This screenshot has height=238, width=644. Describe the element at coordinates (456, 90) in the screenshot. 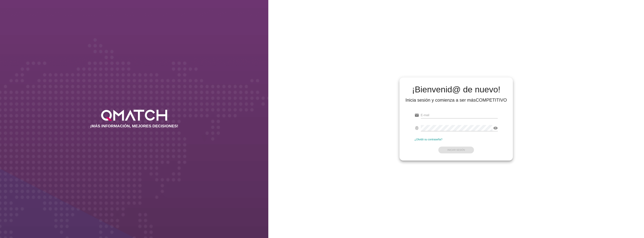

I see `h2: ¡Bienvenid@ de nuevo!` at that location.